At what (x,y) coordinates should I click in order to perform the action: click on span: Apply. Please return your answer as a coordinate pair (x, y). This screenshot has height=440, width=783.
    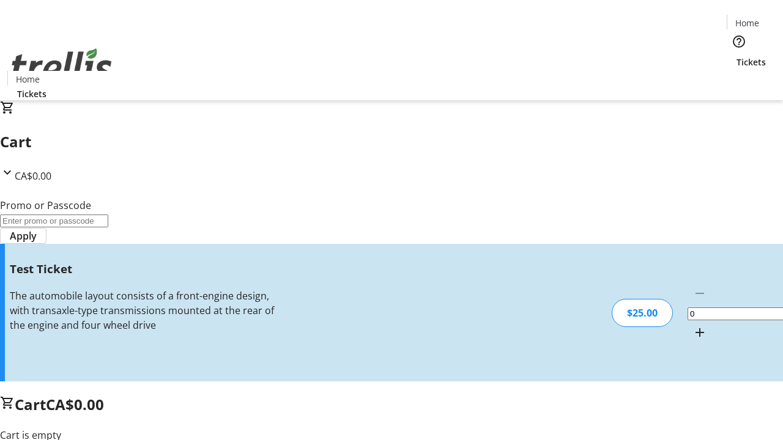
    Looking at the image, I should click on (23, 236).